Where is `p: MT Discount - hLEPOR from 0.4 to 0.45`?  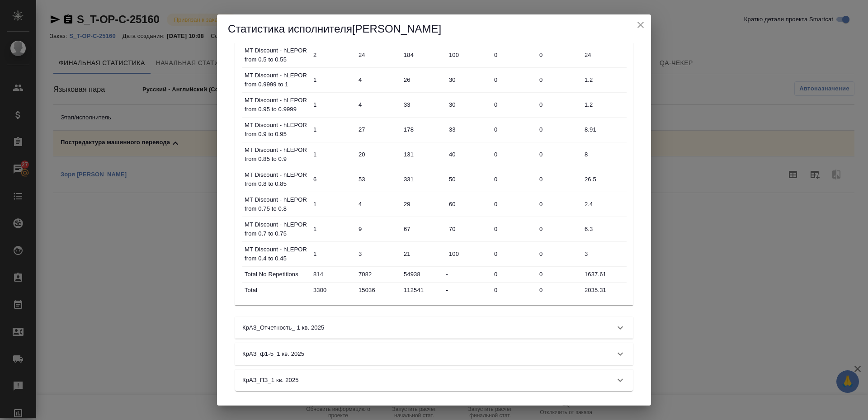
p: MT Discount - hLEPOR from 0.4 to 0.45 is located at coordinates (276, 254).